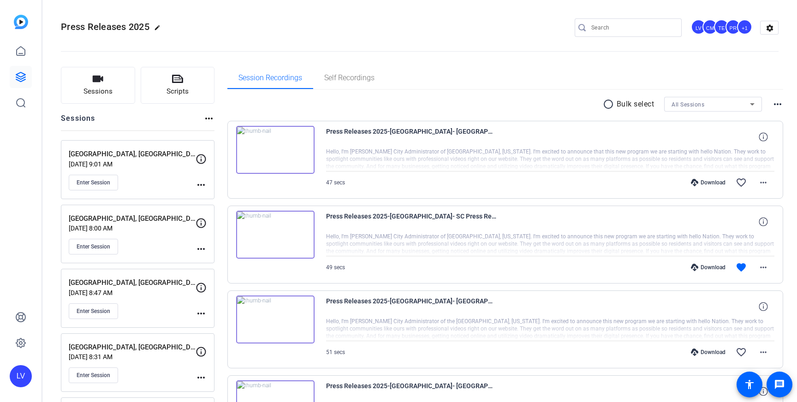 This screenshot has width=797, height=402. What do you see at coordinates (335, 183) in the screenshot?
I see `span: 47 secs` at bounding box center [335, 183].